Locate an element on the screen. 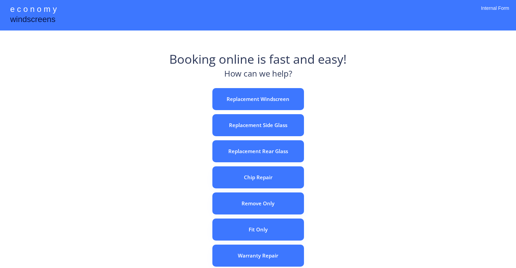 The height and width of the screenshot is (268, 516). div: Internal Form is located at coordinates (495, 13).